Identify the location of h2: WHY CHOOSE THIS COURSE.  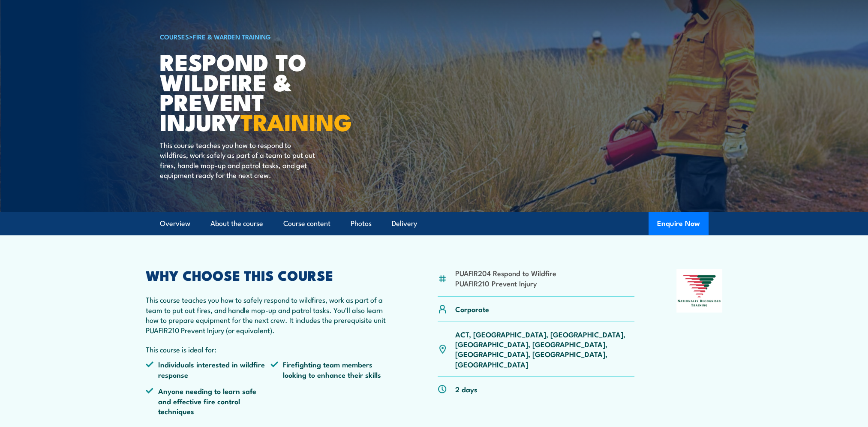
(271, 275).